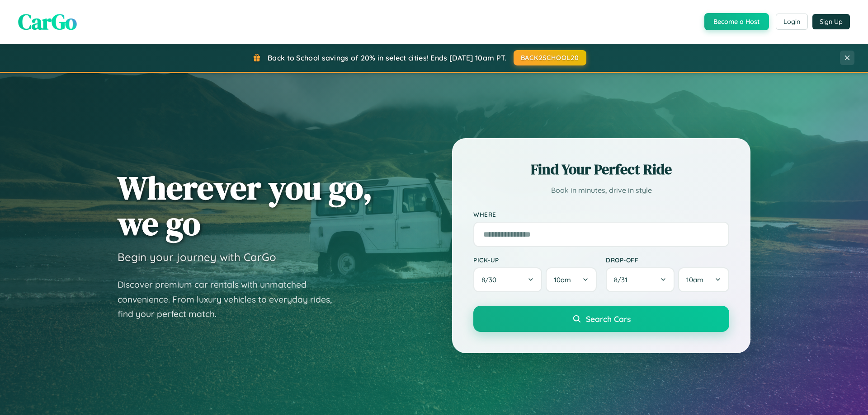  What do you see at coordinates (507, 280) in the screenshot?
I see `button: 8/30` at bounding box center [507, 280].